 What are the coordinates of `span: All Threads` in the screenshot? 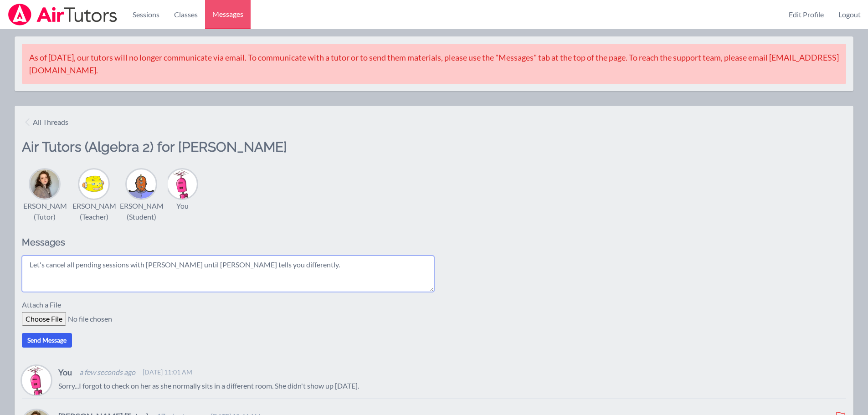 It's located at (51, 122).